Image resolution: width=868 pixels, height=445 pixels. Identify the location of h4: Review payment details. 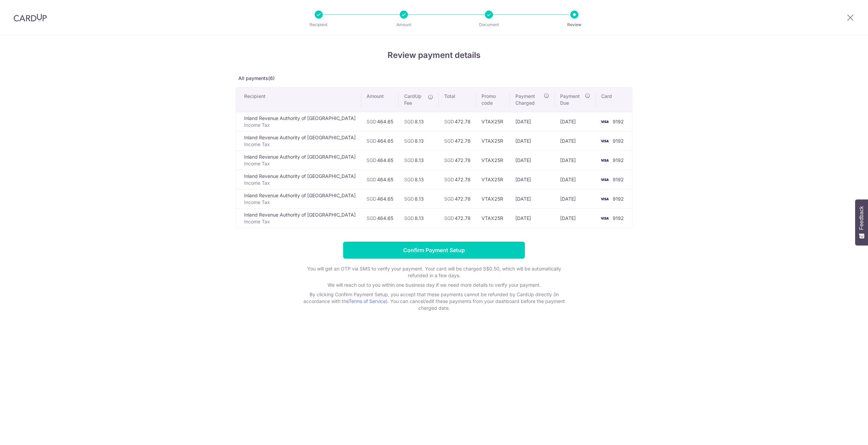
(434, 55).